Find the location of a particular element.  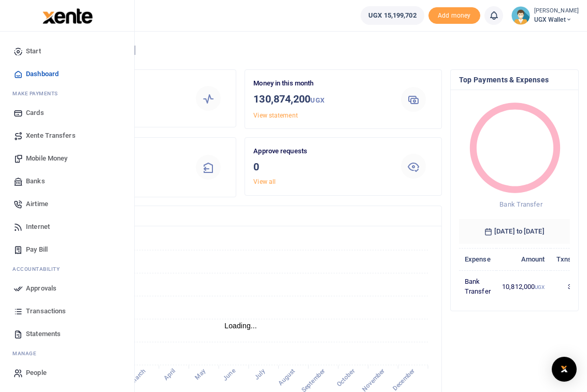

tspan: April is located at coordinates (170, 374).